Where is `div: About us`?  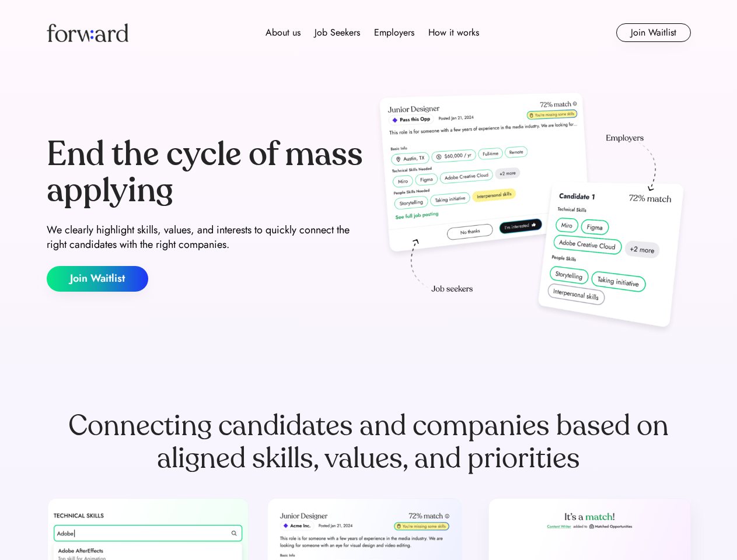
div: About us is located at coordinates (283, 33).